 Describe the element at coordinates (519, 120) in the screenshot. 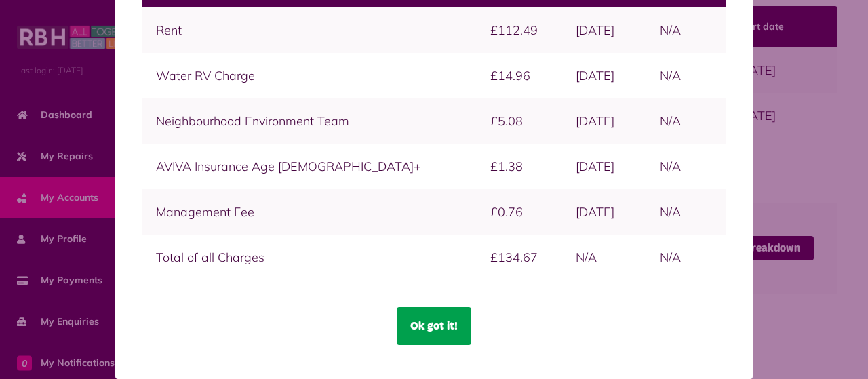

I see `td: £5.08` at that location.